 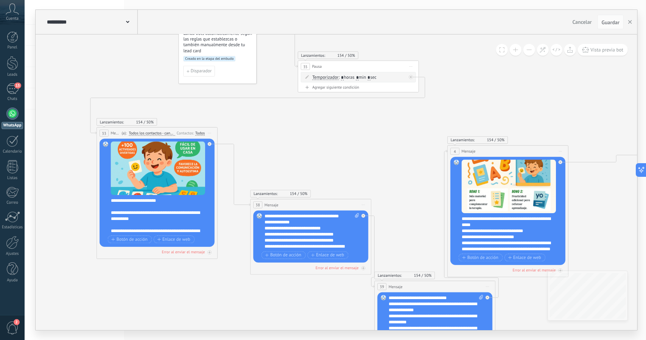 I want to click on span: Lanza bots automáticamente según las reglas que establezcas o también manualmente desde tu lead card, so click(x=218, y=42).